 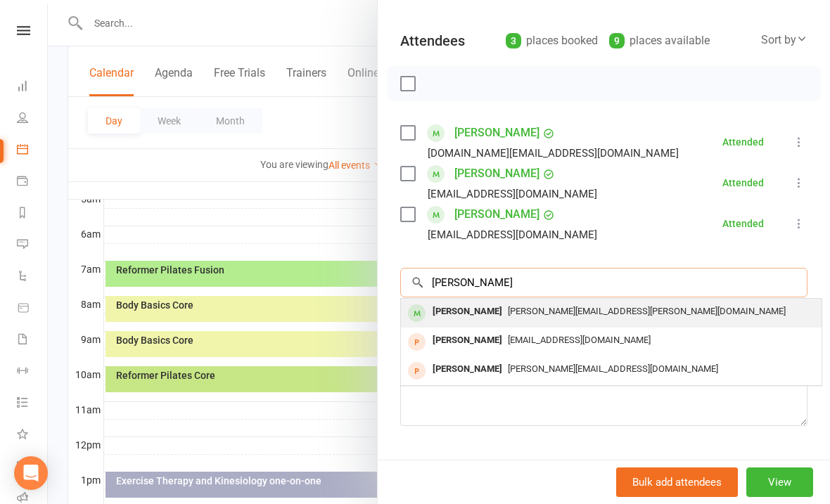 I want to click on a: Calendar, so click(x=33, y=150).